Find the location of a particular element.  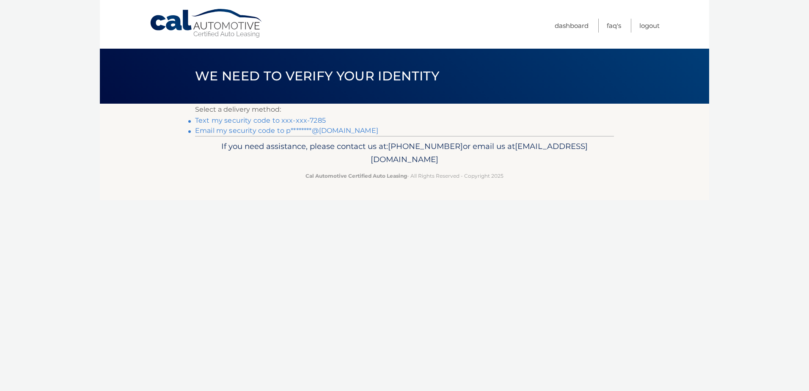

a: Dashboard is located at coordinates (571, 25).